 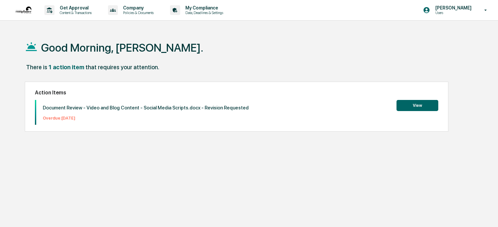 What do you see at coordinates (75, 8) in the screenshot?
I see `p: Get Approval` at bounding box center [75, 8].